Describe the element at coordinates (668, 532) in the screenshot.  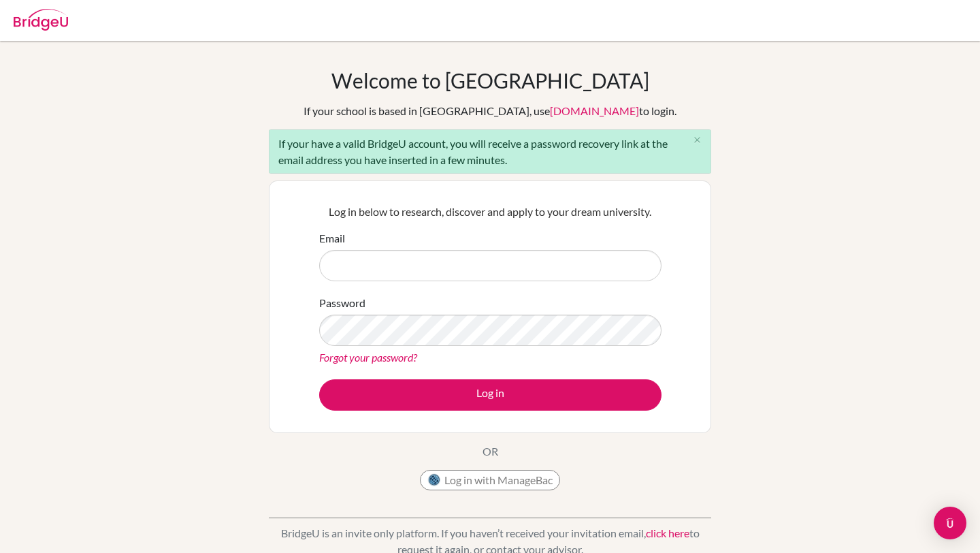
I see `a: click here` at that location.